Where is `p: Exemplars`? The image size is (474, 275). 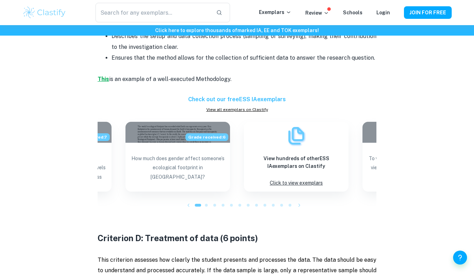 p: Exemplars is located at coordinates (275, 12).